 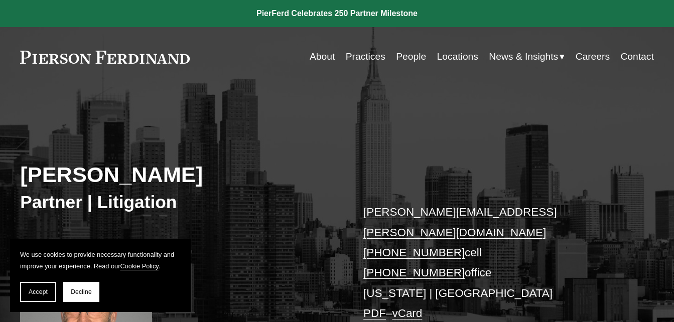 What do you see at coordinates (526, 57) in the screenshot?
I see `a: folder dropdown` at bounding box center [526, 57].